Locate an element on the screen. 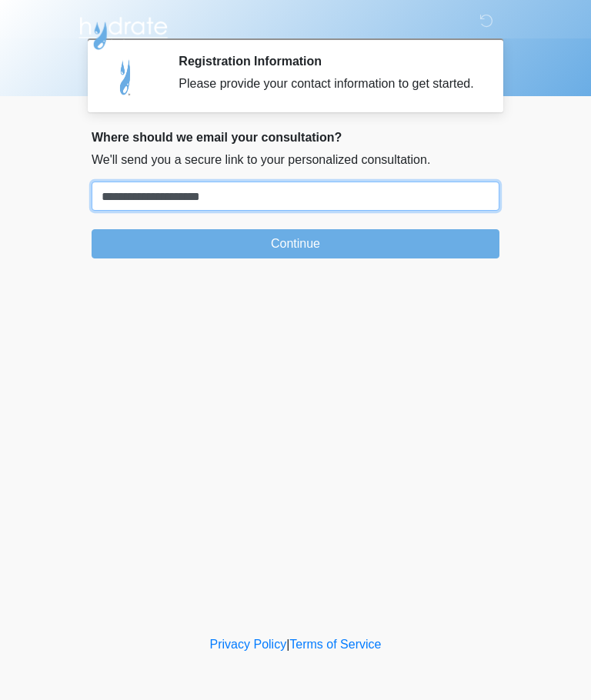 The image size is (591, 700). a: Privacy Policy is located at coordinates (249, 643).